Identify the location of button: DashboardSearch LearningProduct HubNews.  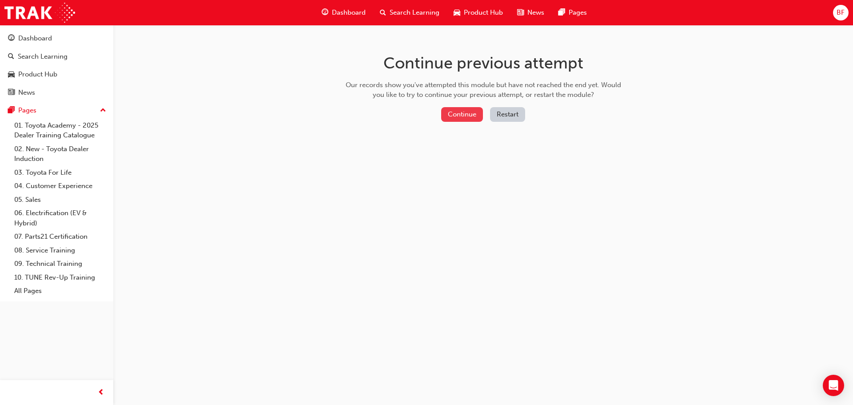
(56, 65).